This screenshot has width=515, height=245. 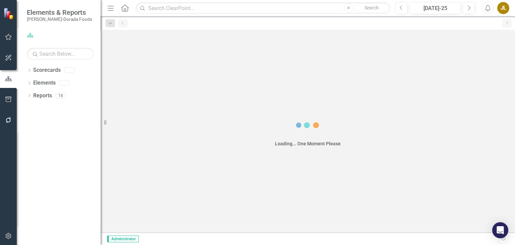 What do you see at coordinates (372, 8) in the screenshot?
I see `span: Search` at bounding box center [372, 8].